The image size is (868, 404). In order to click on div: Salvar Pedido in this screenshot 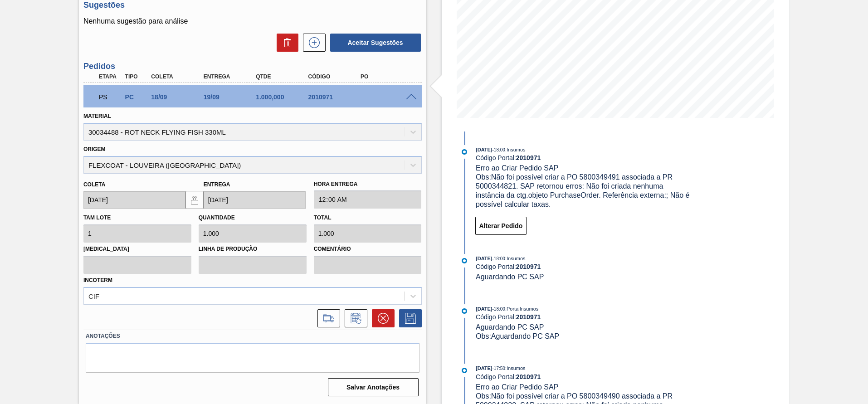, I will do `click(408, 319)`.